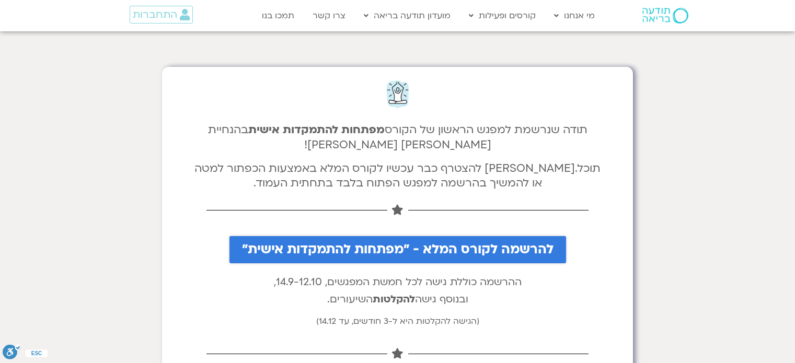 This screenshot has height=363, width=795. What do you see at coordinates (278, 16) in the screenshot?
I see `a: תמכו בנו` at bounding box center [278, 16].